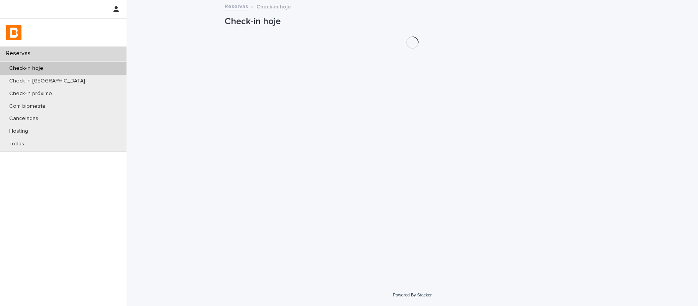 The height and width of the screenshot is (306, 698). Describe the element at coordinates (18, 131) in the screenshot. I see `p: Hosting` at that location.